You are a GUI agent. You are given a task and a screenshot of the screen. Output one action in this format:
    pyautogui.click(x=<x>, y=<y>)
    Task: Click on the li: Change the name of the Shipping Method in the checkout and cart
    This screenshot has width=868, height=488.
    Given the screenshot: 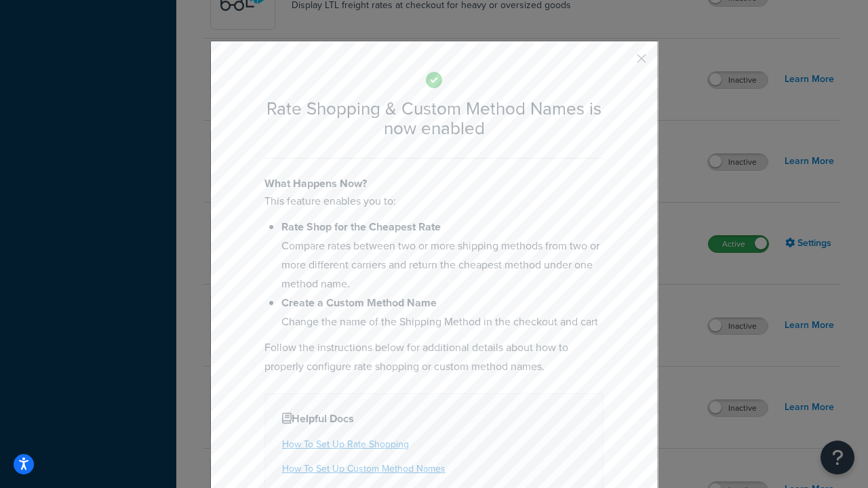 What is the action you would take?
    pyautogui.click(x=442, y=312)
    